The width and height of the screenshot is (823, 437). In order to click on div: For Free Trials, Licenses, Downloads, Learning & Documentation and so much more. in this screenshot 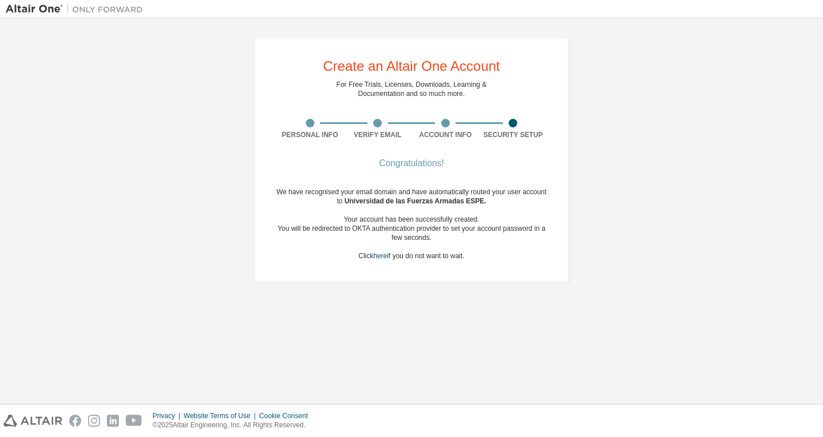, I will do `click(412, 89)`.